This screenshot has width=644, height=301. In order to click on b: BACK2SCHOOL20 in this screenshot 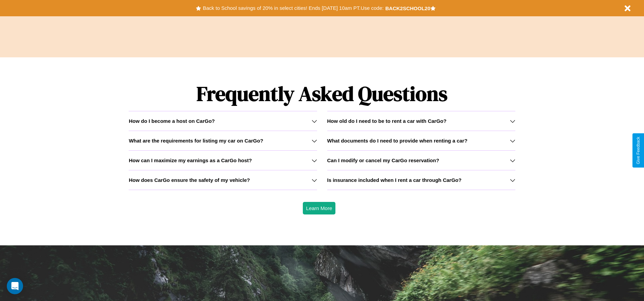, I will do `click(408, 8)`.